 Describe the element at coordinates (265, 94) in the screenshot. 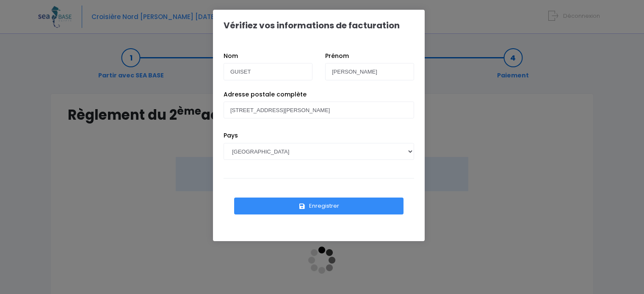

I see `label: Adresse postale complète` at that location.